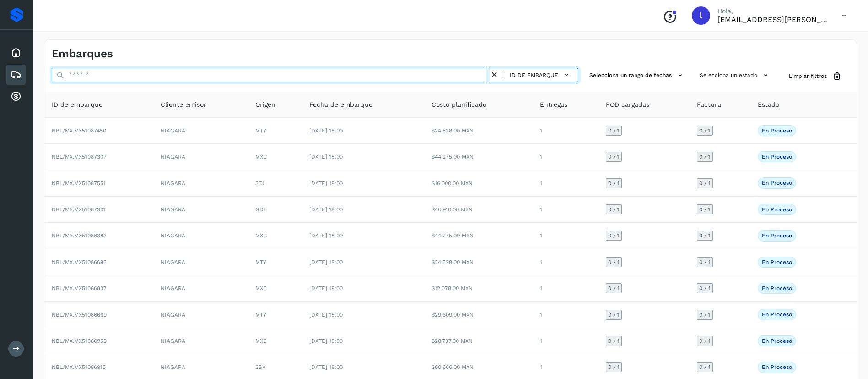 Image resolution: width=868 pixels, height=379 pixels. What do you see at coordinates (541, 75) in the screenshot?
I see `button: ID de embarque` at bounding box center [541, 75].